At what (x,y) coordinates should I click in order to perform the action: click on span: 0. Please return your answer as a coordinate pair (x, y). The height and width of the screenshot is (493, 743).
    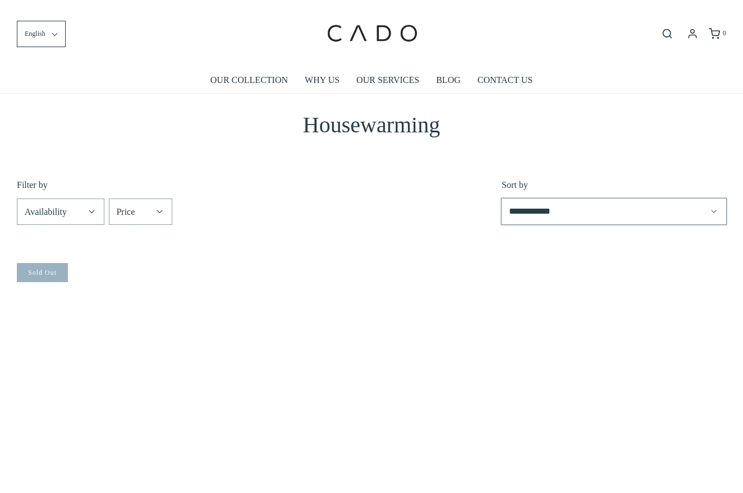
    Looking at the image, I should click on (724, 33).